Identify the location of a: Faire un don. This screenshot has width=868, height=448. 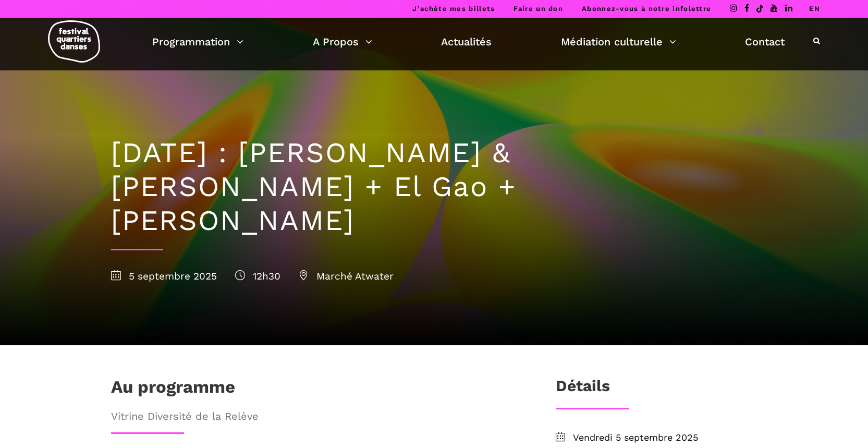
(538, 9).